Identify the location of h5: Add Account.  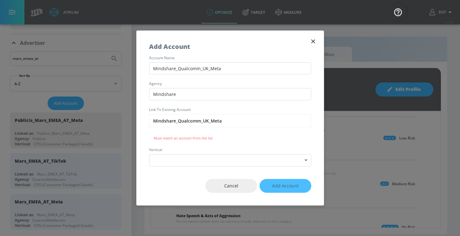
(169, 46).